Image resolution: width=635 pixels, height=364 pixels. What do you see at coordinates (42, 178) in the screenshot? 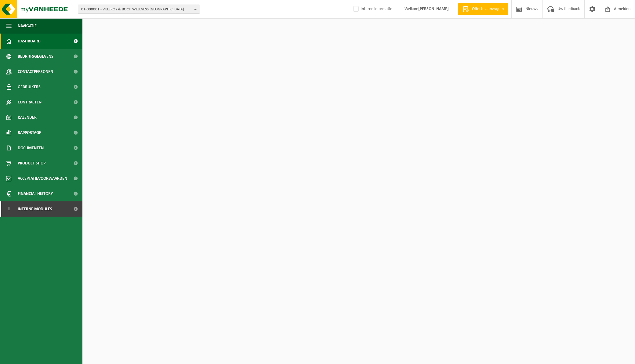
I see `span: Acceptatievoorwaarden` at bounding box center [42, 178].